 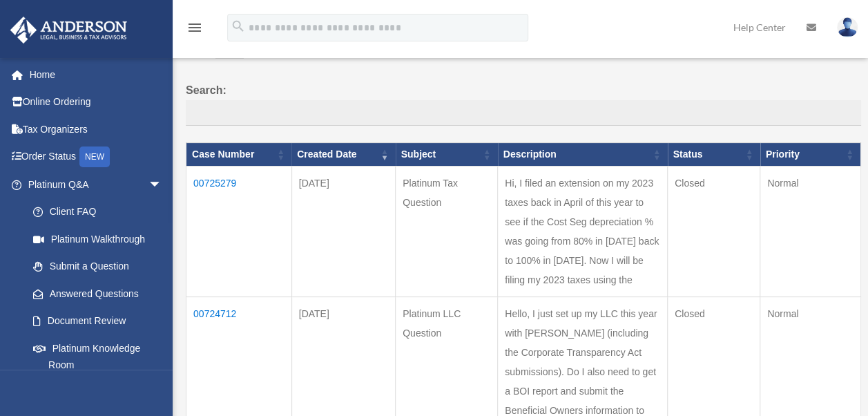 What do you see at coordinates (96, 157) in the screenshot?
I see `a: Order StatusNEW` at bounding box center [96, 157].